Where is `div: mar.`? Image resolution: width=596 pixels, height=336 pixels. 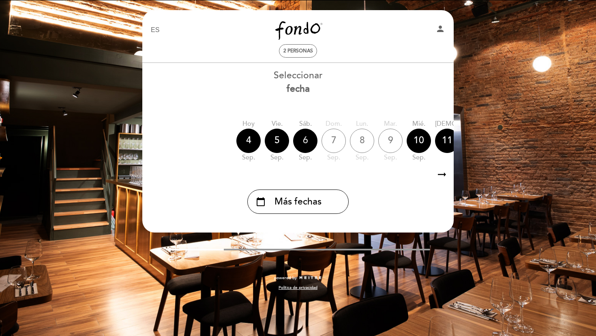
div: mar. is located at coordinates (391, 124).